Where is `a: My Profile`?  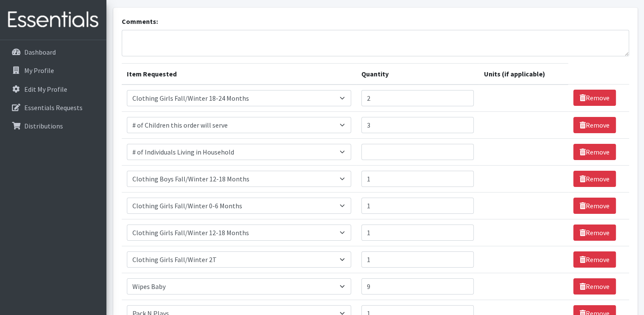 a: My Profile is located at coordinates (53, 71).